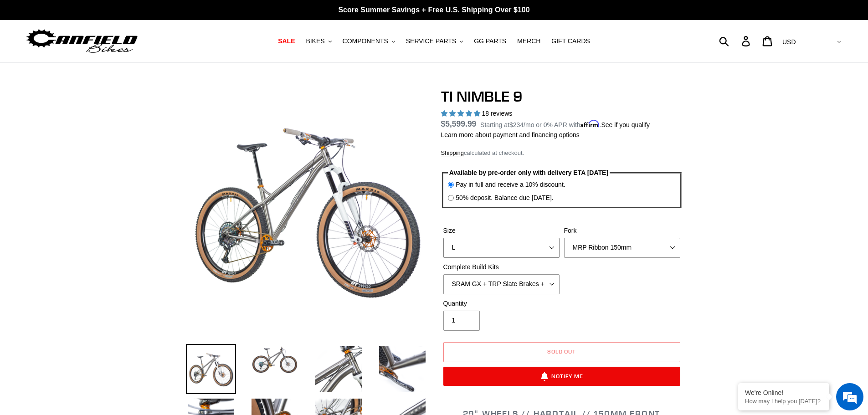  What do you see at coordinates (529, 41) in the screenshot?
I see `span: MERCH` at bounding box center [529, 41].